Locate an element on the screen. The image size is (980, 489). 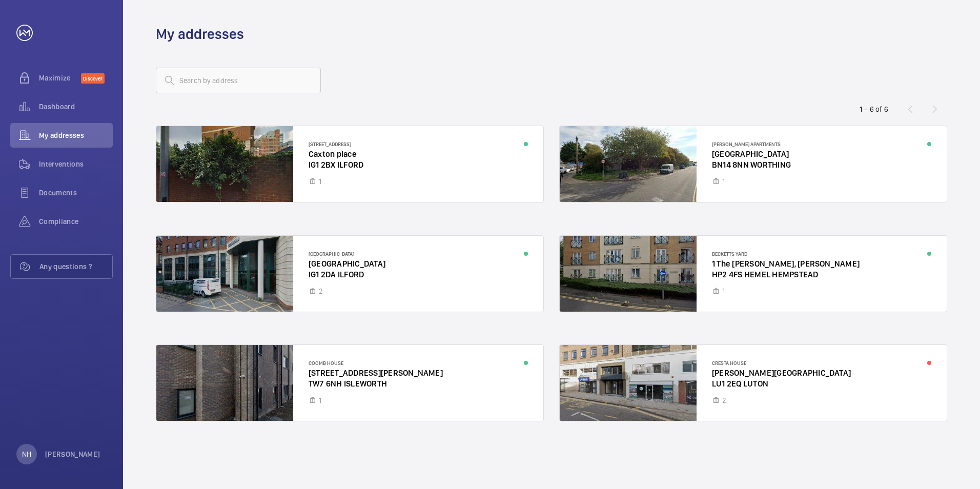
p: NH is located at coordinates (27, 454).